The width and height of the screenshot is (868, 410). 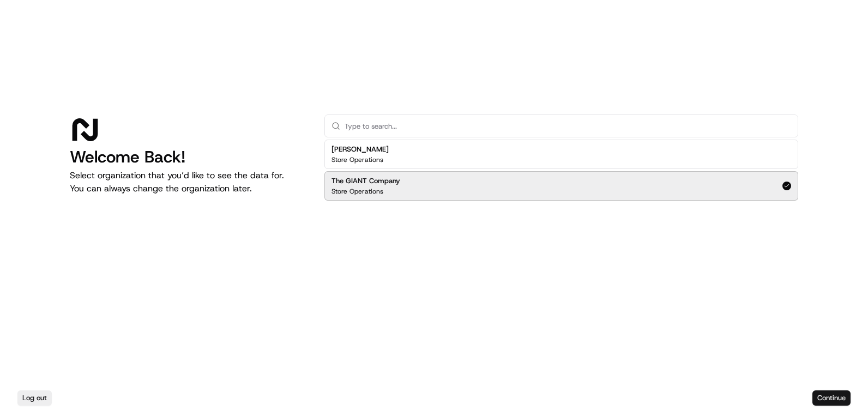 I want to click on div: Suggestions, so click(x=562, y=170).